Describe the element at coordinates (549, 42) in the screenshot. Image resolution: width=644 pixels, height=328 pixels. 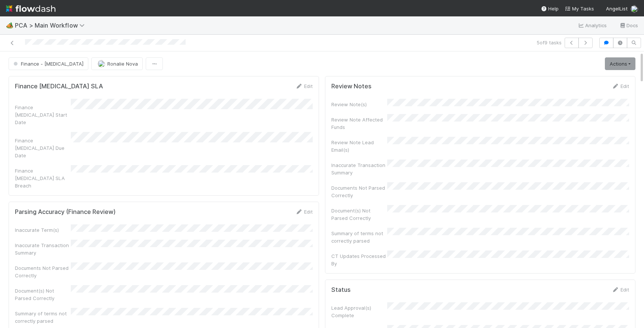
I see `span: 5 of 9 tasks` at that location.